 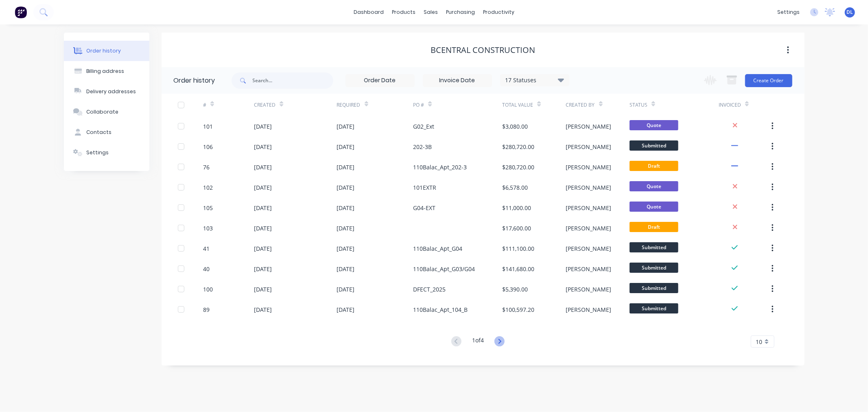 What do you see at coordinates (535, 80) in the screenshot?
I see `div: 17 Statuses` at bounding box center [535, 80].